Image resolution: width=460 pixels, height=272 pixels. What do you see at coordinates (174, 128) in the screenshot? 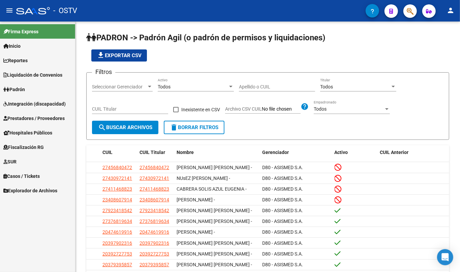
I see `mat-icon: delete` at bounding box center [174, 128].